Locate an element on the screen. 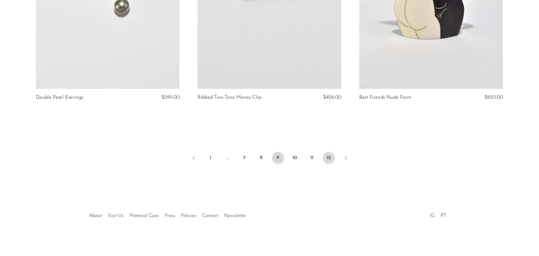 The image size is (539, 256). a: 8 is located at coordinates (261, 158).